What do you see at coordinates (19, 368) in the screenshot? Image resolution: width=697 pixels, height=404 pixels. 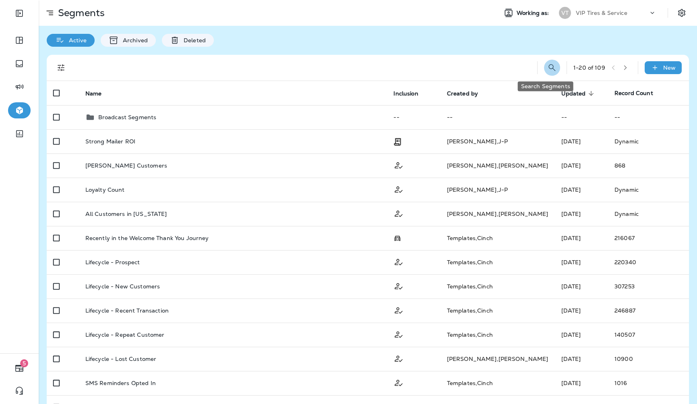 I see `button: 5` at bounding box center [19, 368].